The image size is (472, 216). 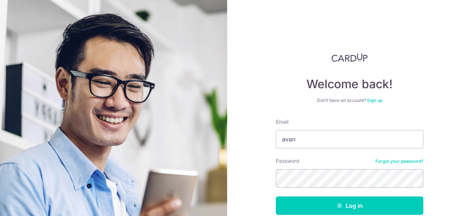 I want to click on input: Enter your Email, so click(x=349, y=139).